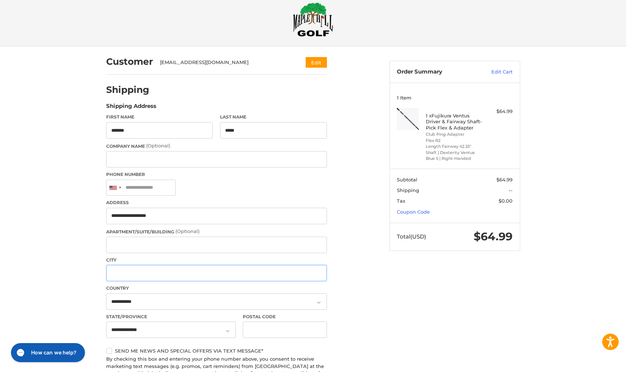  What do you see at coordinates (436, 72) in the screenshot?
I see `h3: Order Summary` at bounding box center [436, 72].